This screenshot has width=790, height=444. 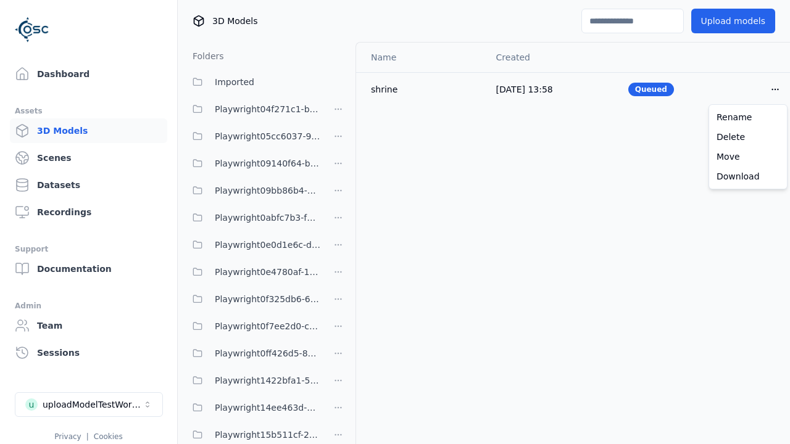 I want to click on a: Move, so click(x=748, y=157).